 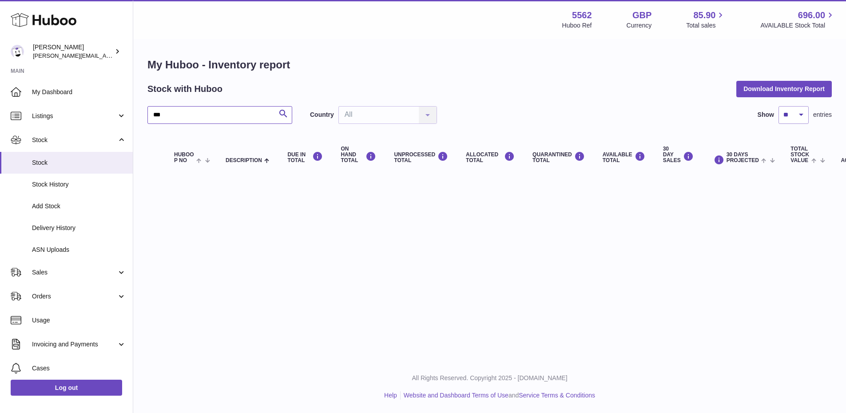 What do you see at coordinates (822, 115) in the screenshot?
I see `span: entries` at bounding box center [822, 115].